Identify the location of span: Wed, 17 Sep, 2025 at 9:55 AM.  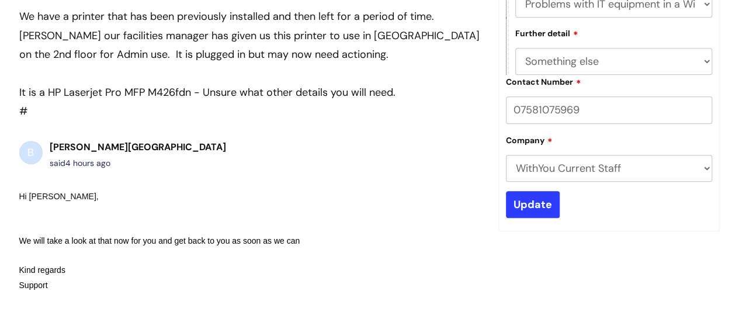
(88, 163).